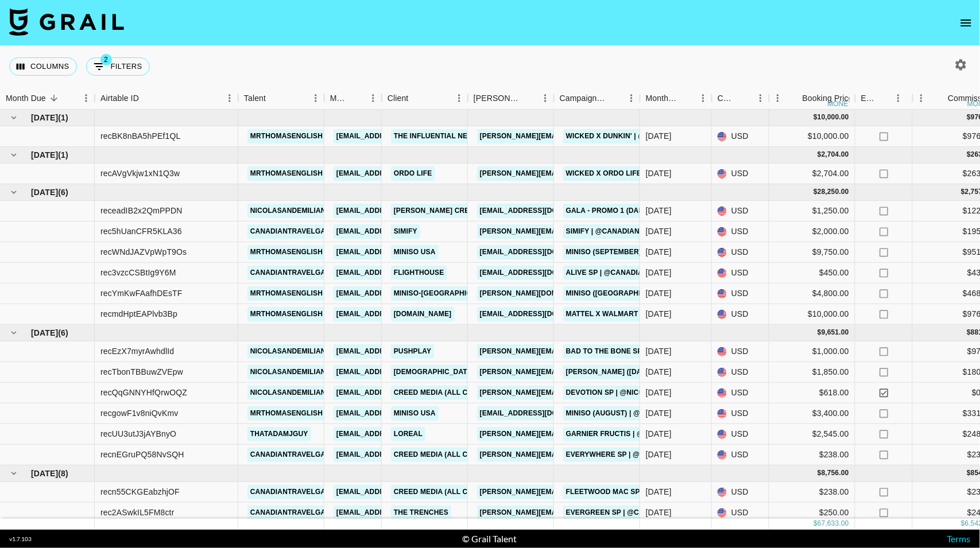  What do you see at coordinates (443, 136) in the screenshot?
I see `a: The Influential Network` at bounding box center [443, 136].